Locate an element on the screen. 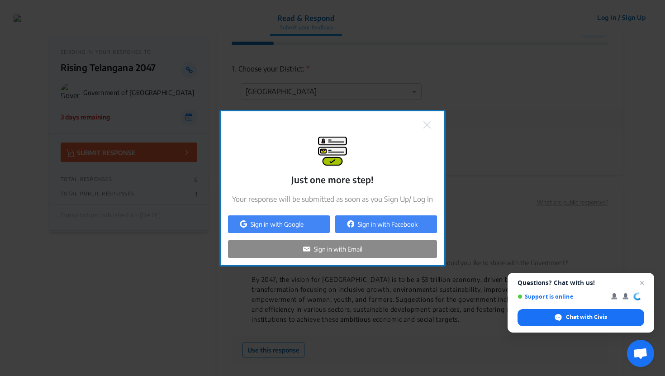 This screenshot has height=376, width=665. span: Questions? Chat with us! is located at coordinates (581, 283).